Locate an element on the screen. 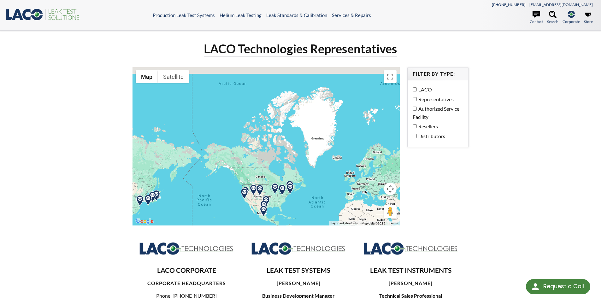 This screenshot has width=601, height=298. button: Show street map is located at coordinates (147, 77).